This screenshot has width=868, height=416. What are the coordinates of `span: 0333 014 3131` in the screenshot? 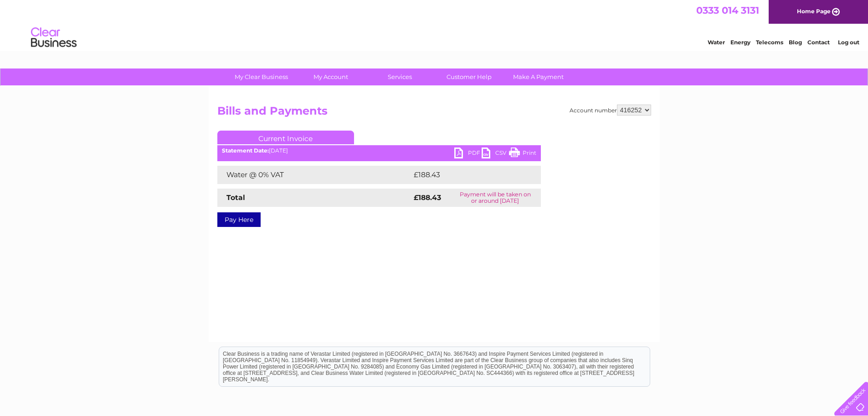 It's located at (728, 10).